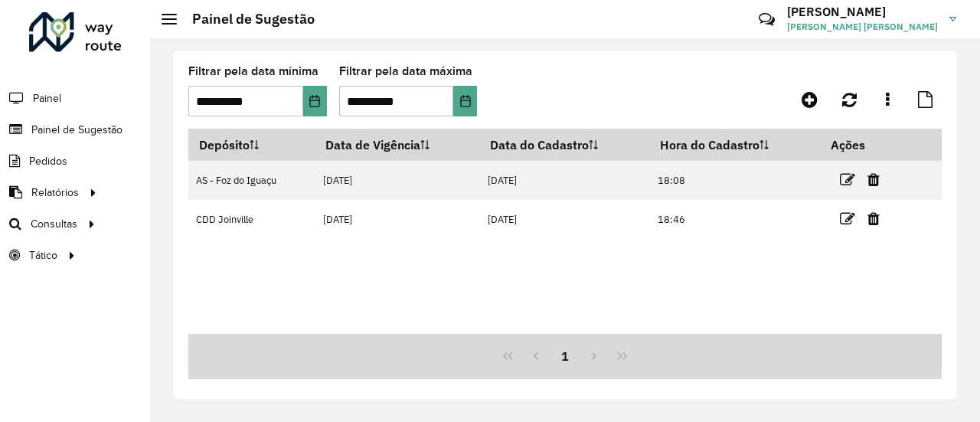 Image resolution: width=980 pixels, height=422 pixels. Describe the element at coordinates (406, 71) in the screenshot. I see `label: Filtrar pela data máxima` at that location.